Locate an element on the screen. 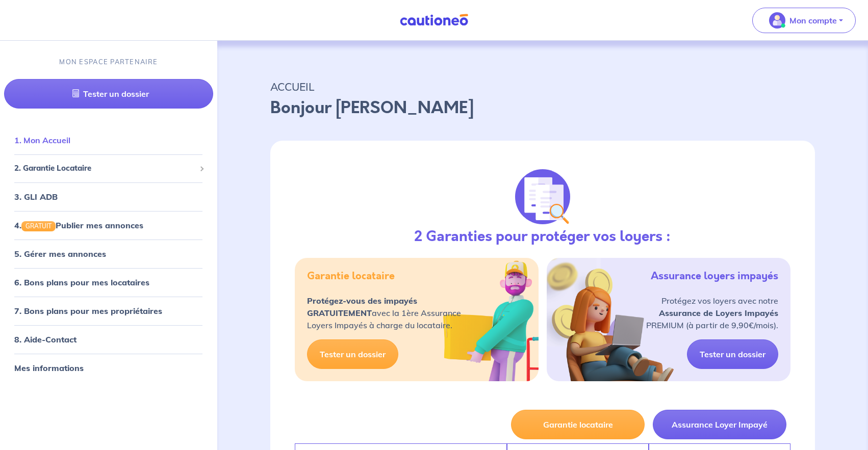 The width and height of the screenshot is (868, 450). strong: Assurance de Loyers Impayés is located at coordinates (719, 313).